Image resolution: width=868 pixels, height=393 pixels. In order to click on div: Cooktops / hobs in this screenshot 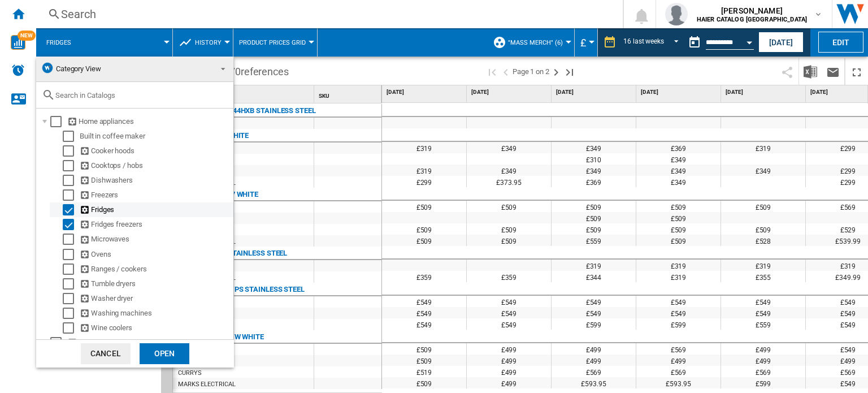, I will do `click(155, 166)`.